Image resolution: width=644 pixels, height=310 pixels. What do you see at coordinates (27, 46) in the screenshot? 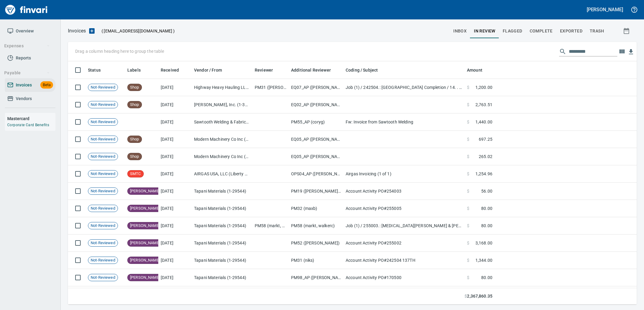
I see `span: Expenses` at bounding box center [27, 46].